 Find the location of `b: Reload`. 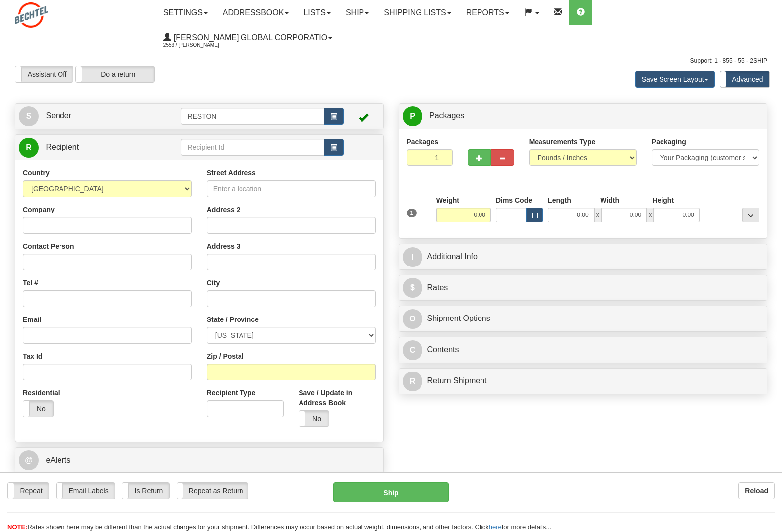

b: Reload is located at coordinates (756, 491).